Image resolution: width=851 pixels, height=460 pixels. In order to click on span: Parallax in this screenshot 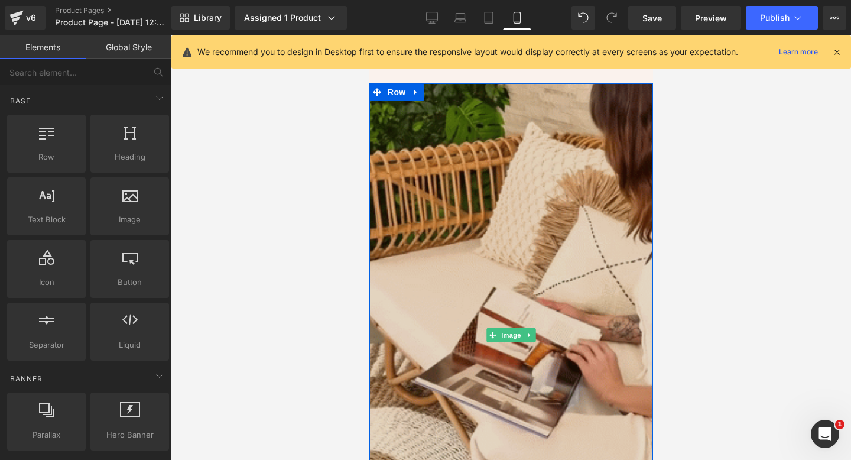, I will do `click(46, 434)`.